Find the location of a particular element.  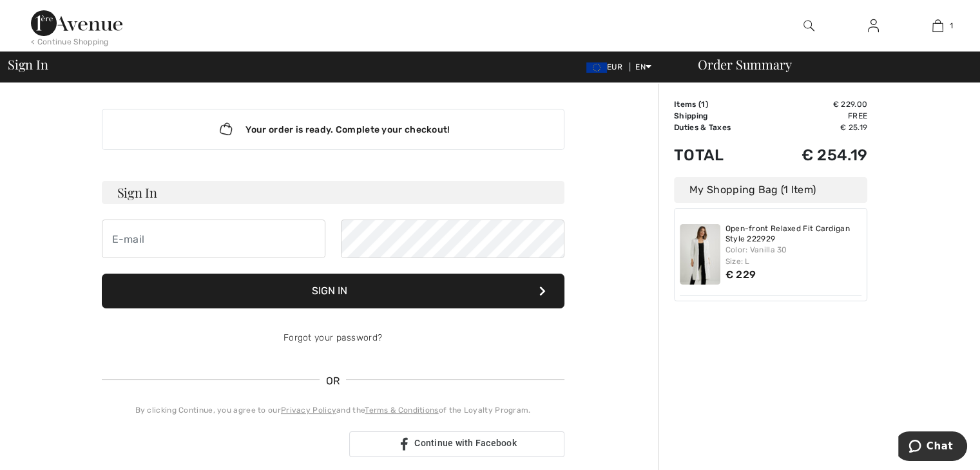

td: € 229.00 is located at coordinates (815, 104).